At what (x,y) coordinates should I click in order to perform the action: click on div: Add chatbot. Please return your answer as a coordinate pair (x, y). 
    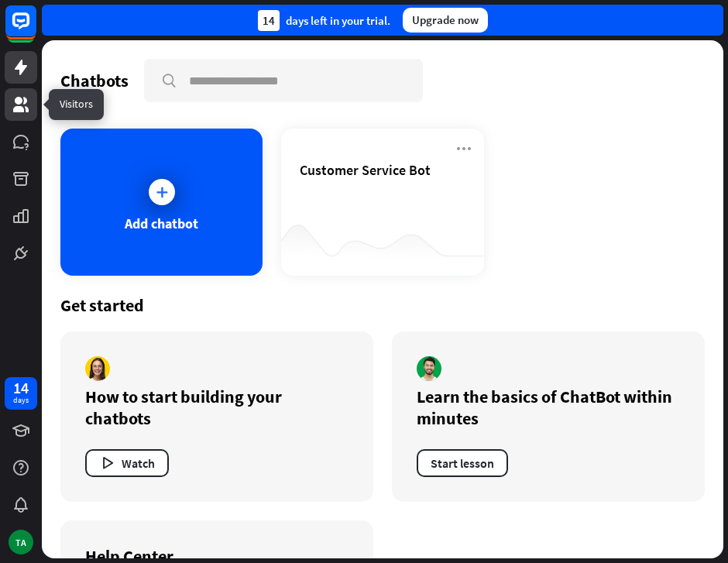
    Looking at the image, I should click on (161, 223).